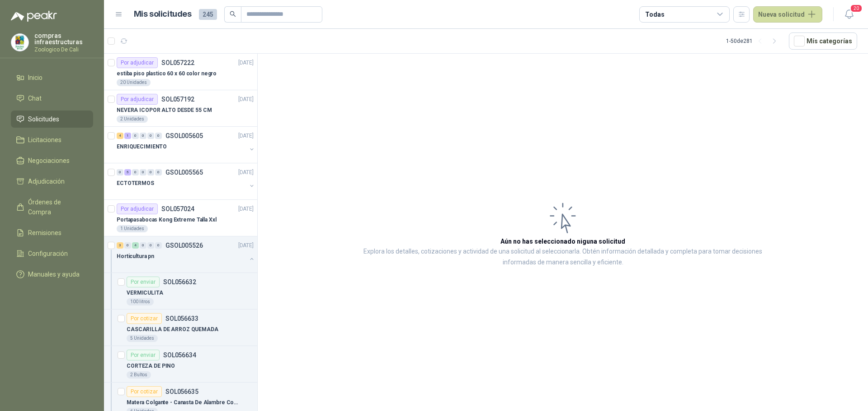 Image resolution: width=868 pixels, height=411 pixels. Describe the element at coordinates (64, 49) in the screenshot. I see `p: Zoologico De Cali` at that location.